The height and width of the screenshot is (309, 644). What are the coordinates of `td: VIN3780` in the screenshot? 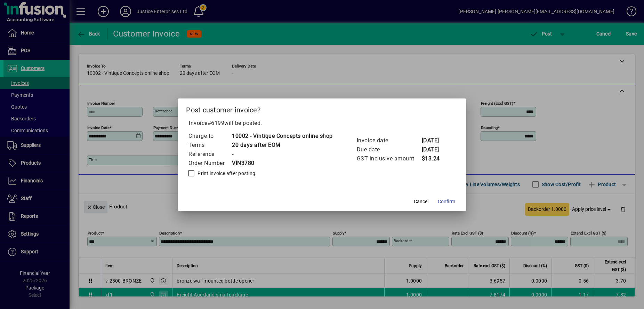 It's located at (282, 163).